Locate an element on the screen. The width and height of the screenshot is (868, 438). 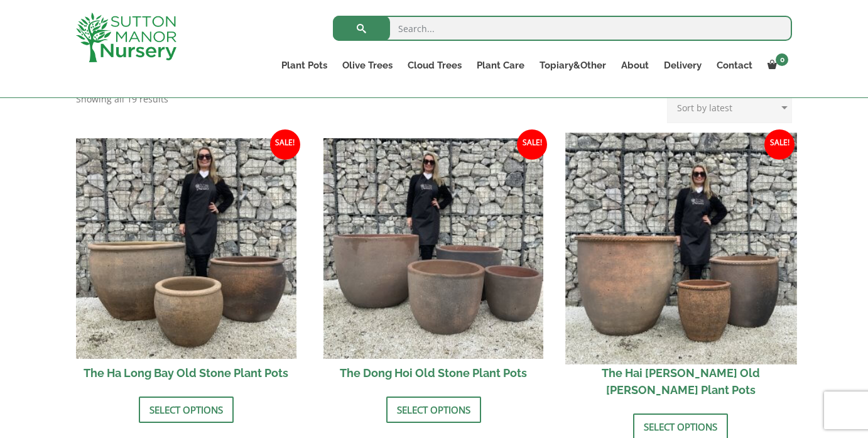
a: Cloud Trees is located at coordinates (435, 66).